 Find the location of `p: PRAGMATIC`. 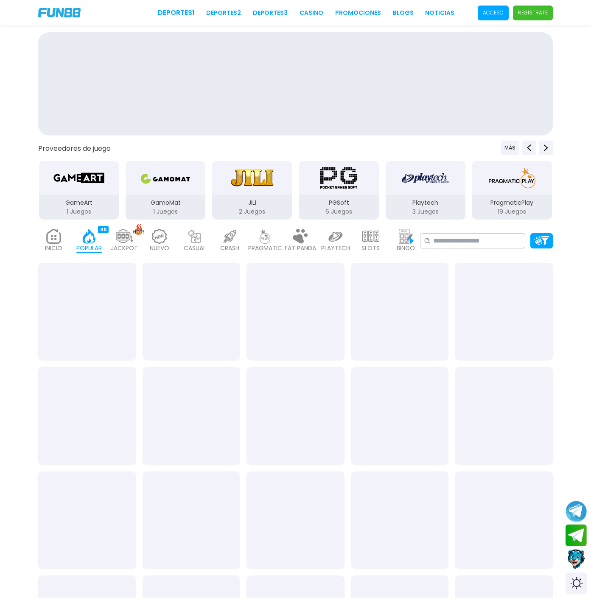

p: PRAGMATIC is located at coordinates (265, 248).